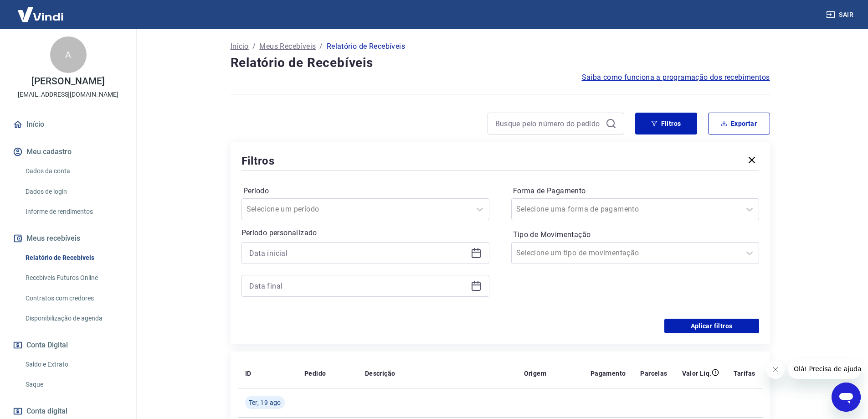 The image size is (868, 419). What do you see at coordinates (365, 233) in the screenshot?
I see `p: Período personalizado` at bounding box center [365, 233].